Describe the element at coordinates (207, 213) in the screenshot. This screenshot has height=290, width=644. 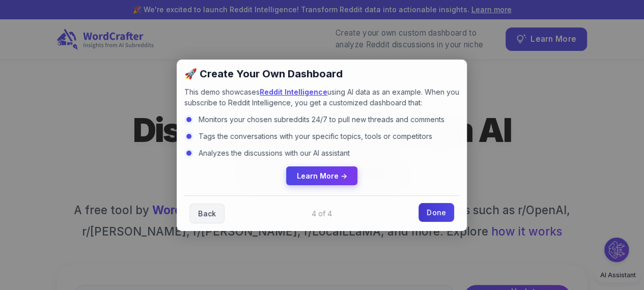
I see `a: Back` at that location.